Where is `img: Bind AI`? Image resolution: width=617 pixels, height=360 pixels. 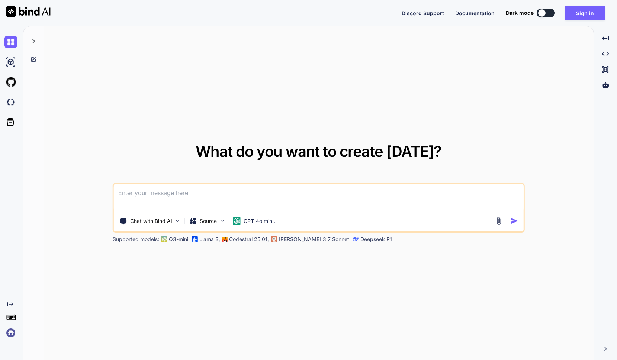 img: Bind AI is located at coordinates (28, 12).